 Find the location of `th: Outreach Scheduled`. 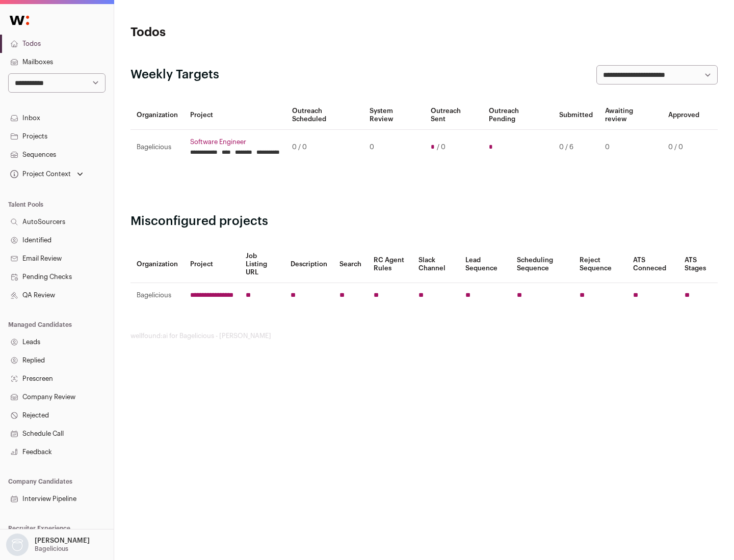

th: Outreach Scheduled is located at coordinates (325, 115).